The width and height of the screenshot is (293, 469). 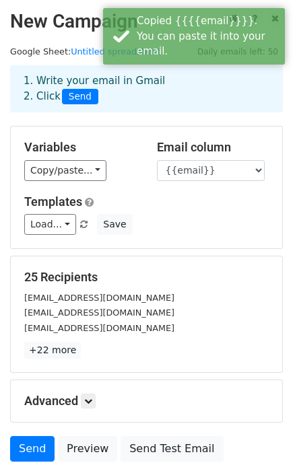 What do you see at coordinates (80, 97) in the screenshot?
I see `span: Send` at bounding box center [80, 97].